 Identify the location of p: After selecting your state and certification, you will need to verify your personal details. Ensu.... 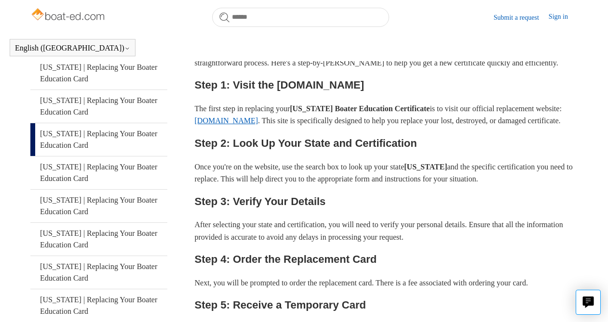
(386, 231).